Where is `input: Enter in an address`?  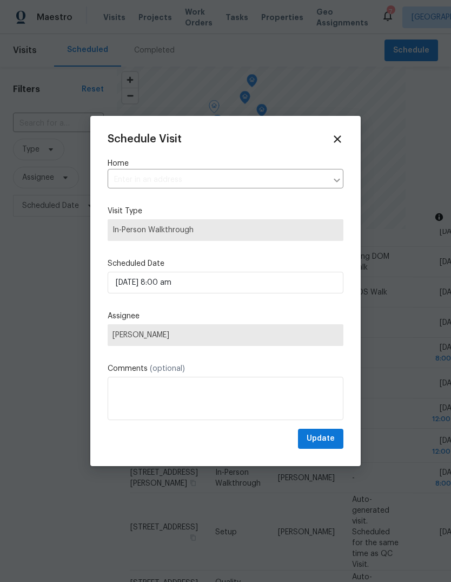
input: Enter in an address is located at coordinates (217, 180).